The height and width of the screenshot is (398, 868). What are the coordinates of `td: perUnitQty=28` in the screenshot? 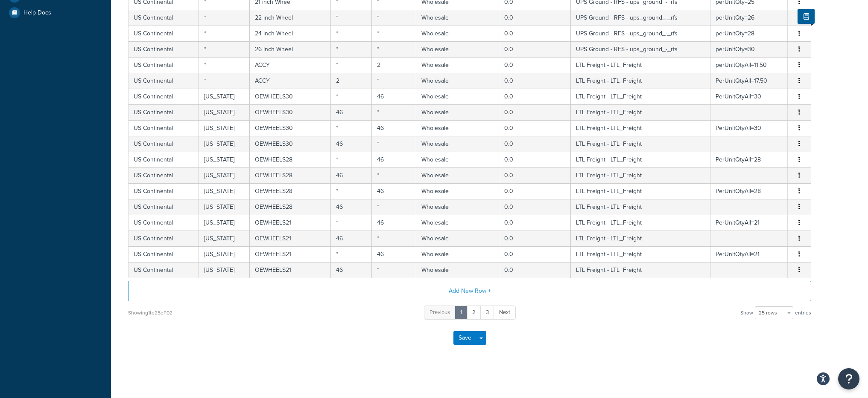 It's located at (749, 34).